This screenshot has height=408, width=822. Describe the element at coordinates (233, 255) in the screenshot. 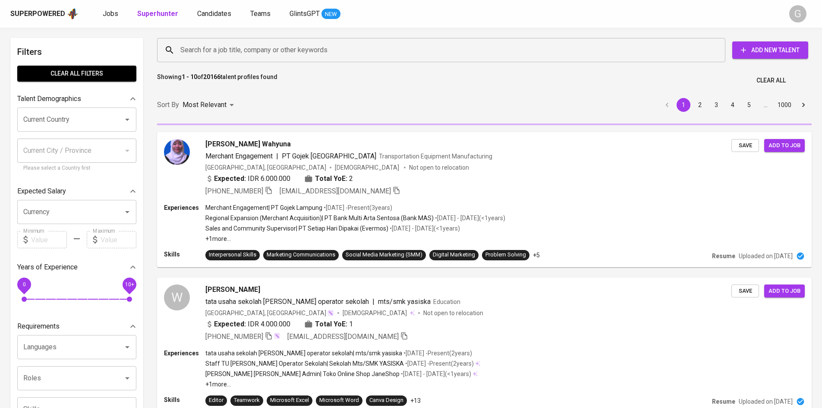

I see `div: Interpersonal Skills` at that location.